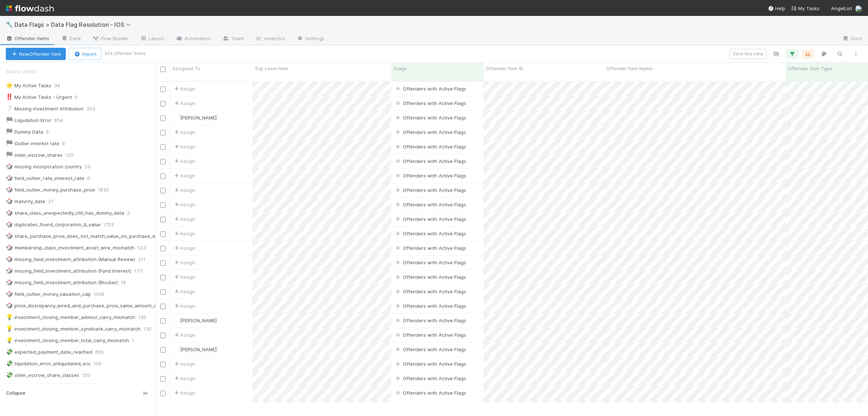 The width and height of the screenshot is (868, 416). Describe the element at coordinates (49, 352) in the screenshot. I see `div: expected_payment_date_reached` at that location.